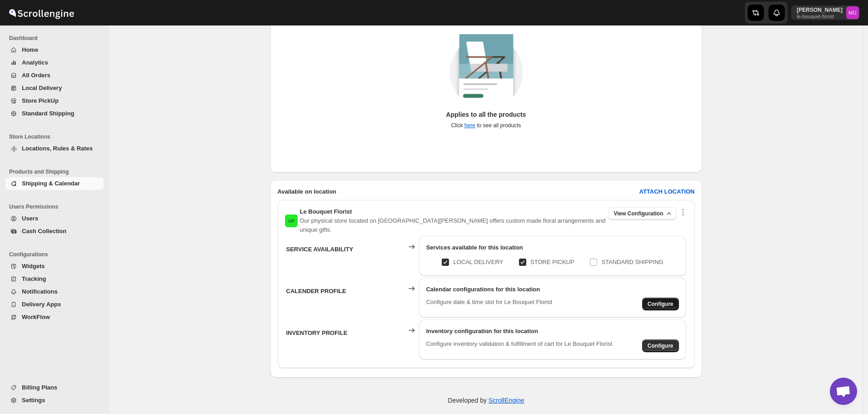 Image resolution: width=868 pixels, height=414 pixels. I want to click on button: All Orders, so click(55, 75).